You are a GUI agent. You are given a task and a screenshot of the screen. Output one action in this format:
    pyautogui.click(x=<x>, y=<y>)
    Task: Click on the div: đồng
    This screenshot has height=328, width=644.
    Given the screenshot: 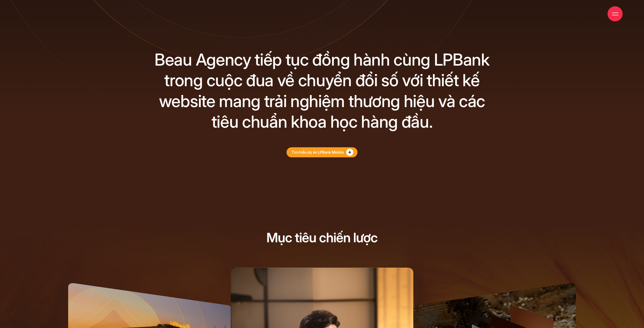 What is the action you would take?
    pyautogui.click(x=331, y=60)
    